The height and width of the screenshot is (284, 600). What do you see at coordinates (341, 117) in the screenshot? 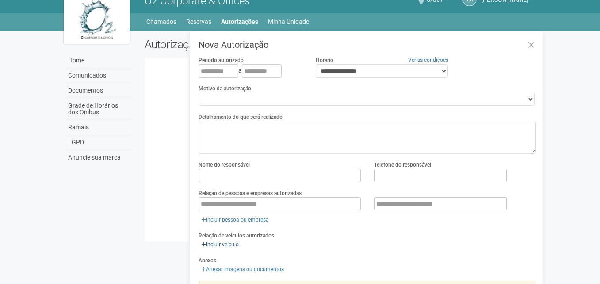
I see `div: Nenhuma autorização foi solicitada` at bounding box center [341, 117].